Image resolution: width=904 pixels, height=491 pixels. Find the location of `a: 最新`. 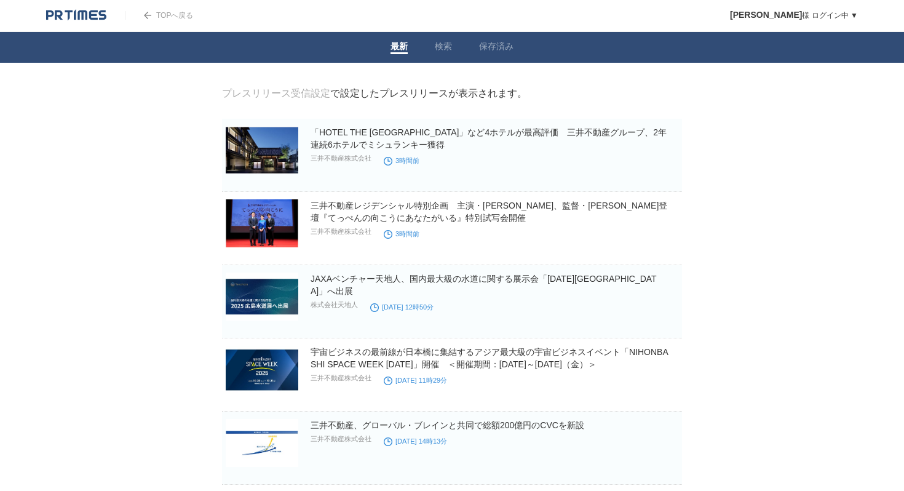

a: 最新 is located at coordinates (399, 47).